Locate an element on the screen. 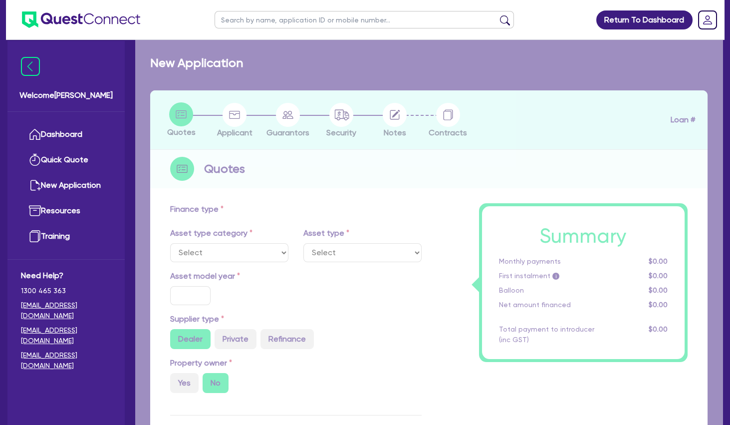 Image resolution: width=730 pixels, height=425 pixels. a: Return To Dashboard is located at coordinates (644, 20).